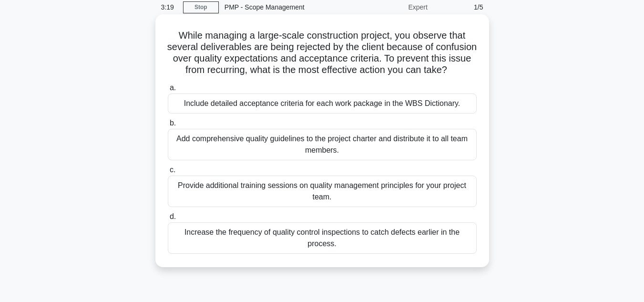  Describe the element at coordinates (173, 169) in the screenshot. I see `span: c.` at that location.